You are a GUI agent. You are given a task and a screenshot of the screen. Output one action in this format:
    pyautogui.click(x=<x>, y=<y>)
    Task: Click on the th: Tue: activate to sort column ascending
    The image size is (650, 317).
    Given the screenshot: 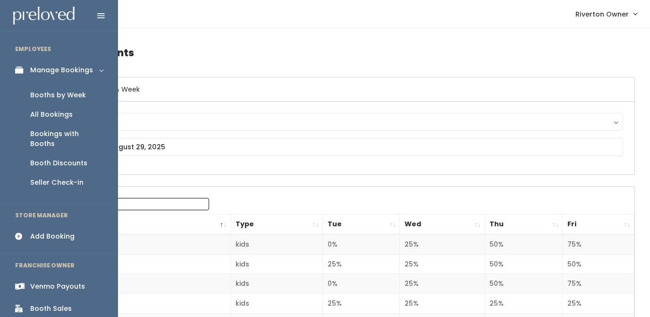 What is the action you would take?
    pyautogui.click(x=361, y=224)
    